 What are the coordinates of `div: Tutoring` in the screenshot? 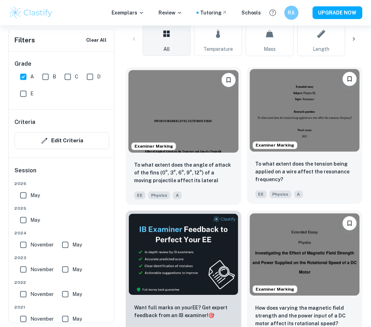 It's located at (214, 13).